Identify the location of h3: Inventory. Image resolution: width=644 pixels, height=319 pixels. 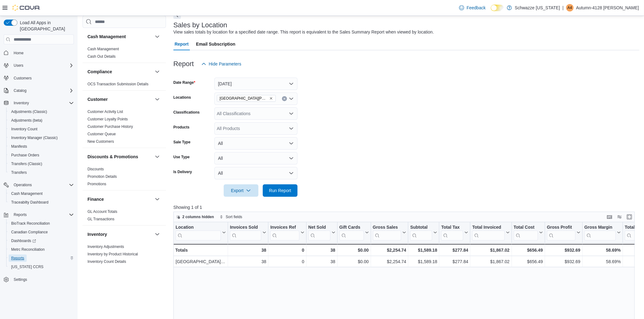
(97, 234).